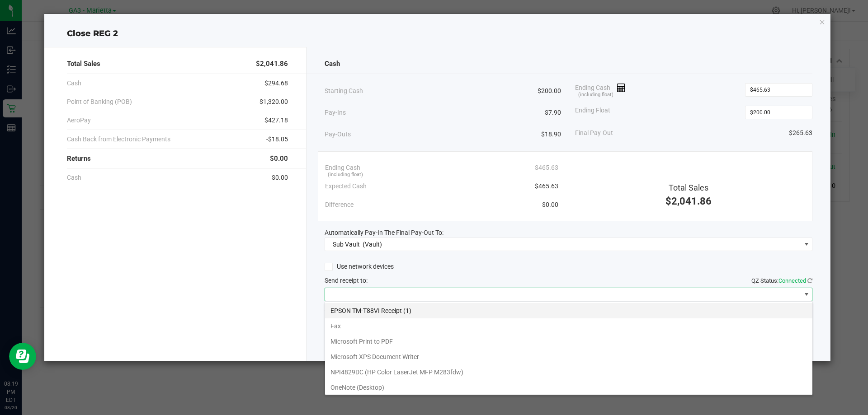  Describe the element at coordinates (273, 102) in the screenshot. I see `span: $1,320.00` at that location.